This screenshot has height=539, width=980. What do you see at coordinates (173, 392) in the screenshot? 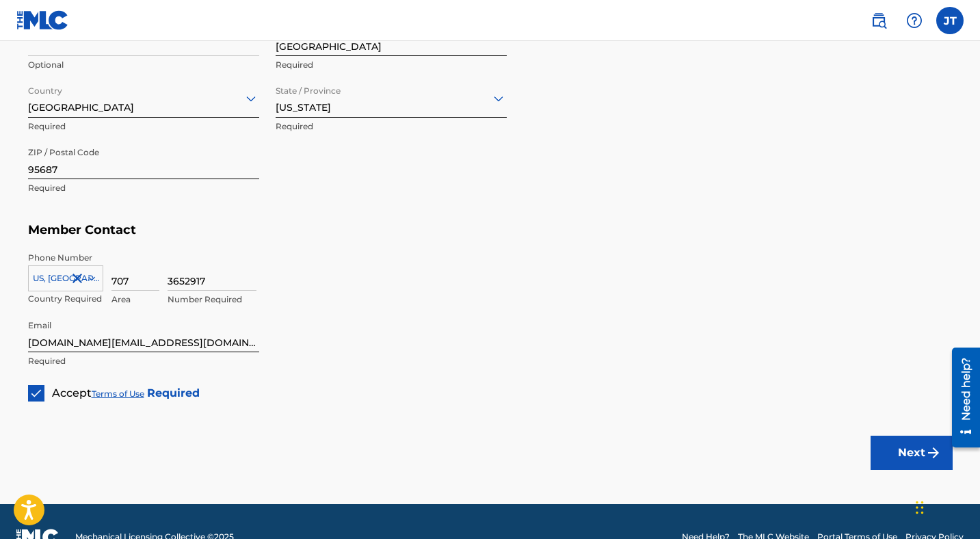
I see `strong: Required` at bounding box center [173, 392].